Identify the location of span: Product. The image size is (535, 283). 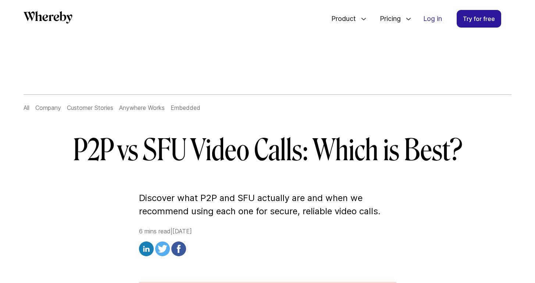
(341, 19).